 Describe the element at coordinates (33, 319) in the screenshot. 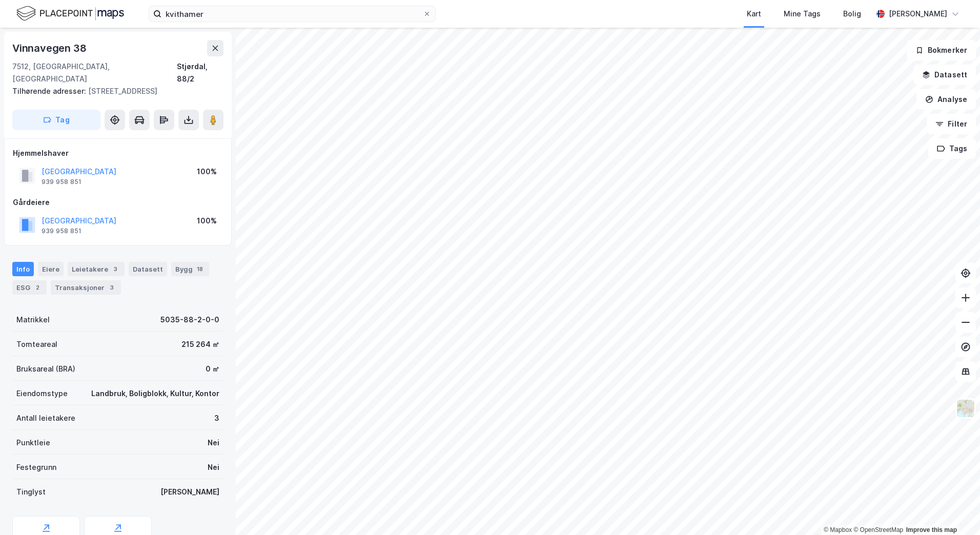

I see `div: Matrikkel` at that location.